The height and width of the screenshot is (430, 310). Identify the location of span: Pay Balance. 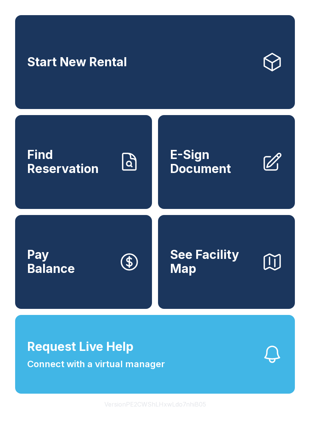
(51, 261).